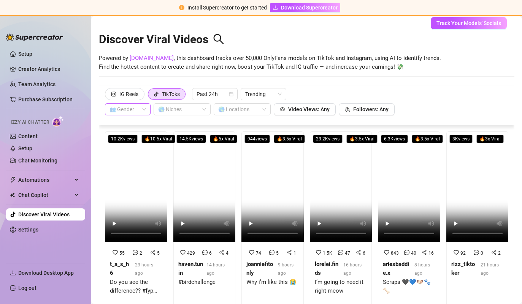 This screenshot has width=522, height=304. What do you see at coordinates (394, 139) in the screenshot?
I see `span: 6.3K views` at bounding box center [394, 139].